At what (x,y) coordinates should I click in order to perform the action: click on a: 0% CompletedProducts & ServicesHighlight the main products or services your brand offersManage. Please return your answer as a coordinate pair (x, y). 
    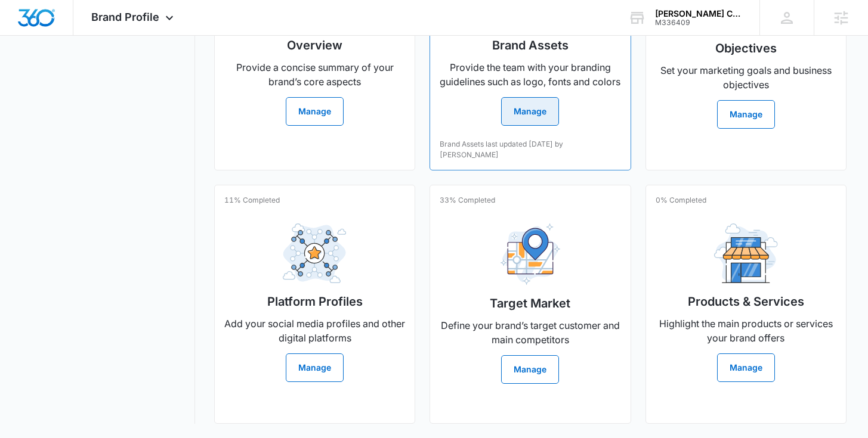
    Looking at the image, I should click on (746, 304).